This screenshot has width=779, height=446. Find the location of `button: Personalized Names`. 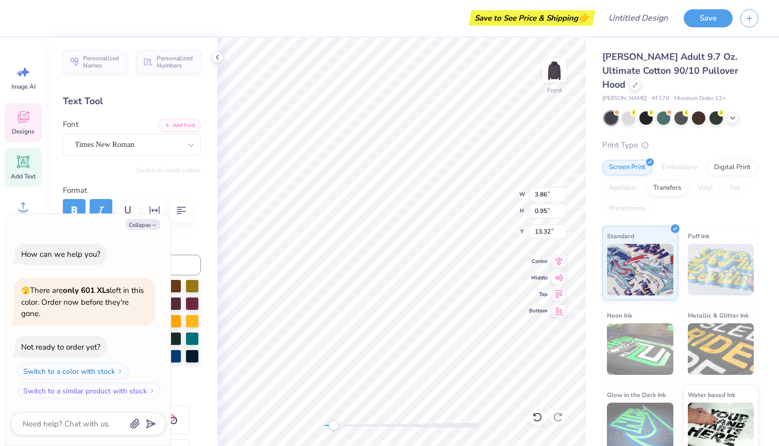

button: Personalized Names is located at coordinates (95, 62).